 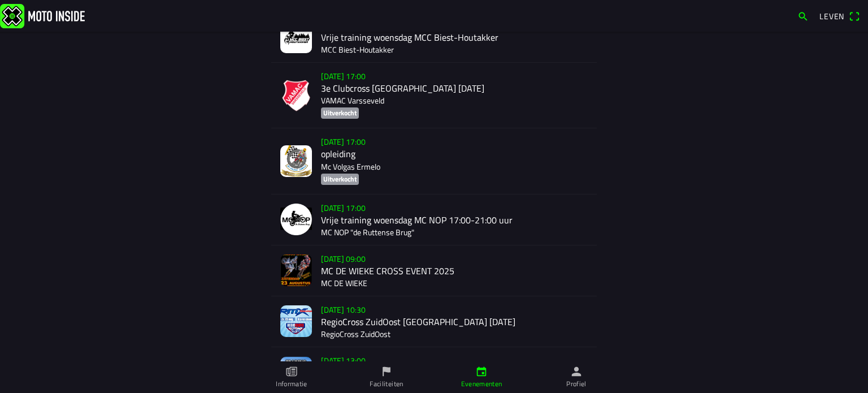 I want to click on img: CKkubL8f9JQhS9exRWDka0fT3A8y5c44cxyjtIvc.jpg, so click(x=296, y=161).